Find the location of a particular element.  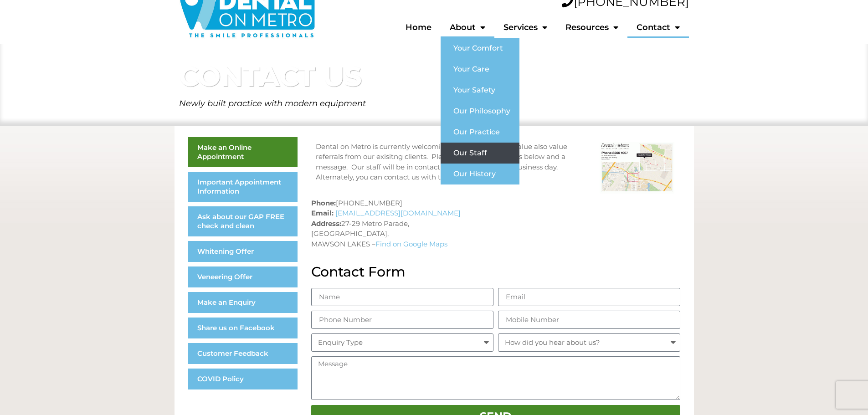

a: About is located at coordinates (467, 27).